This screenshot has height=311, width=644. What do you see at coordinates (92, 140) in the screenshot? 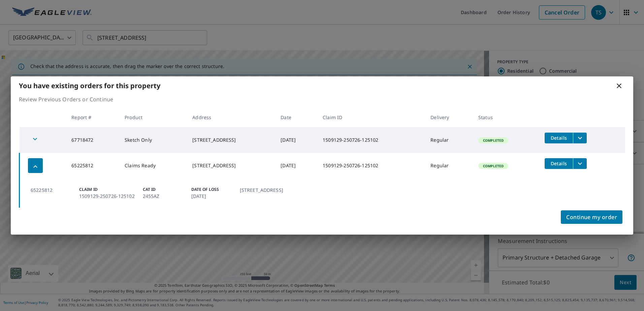
I see `td: 67718472` at bounding box center [92, 140].